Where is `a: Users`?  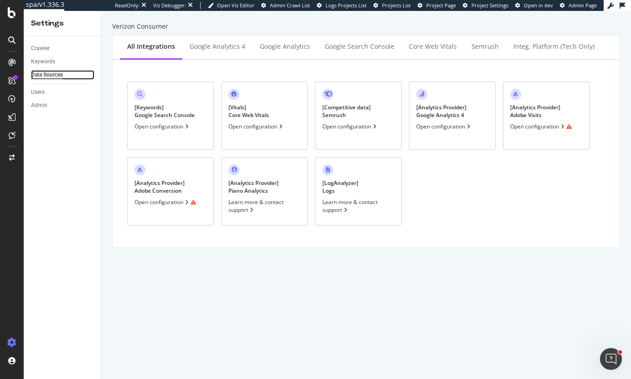 a: Users is located at coordinates (62, 92).